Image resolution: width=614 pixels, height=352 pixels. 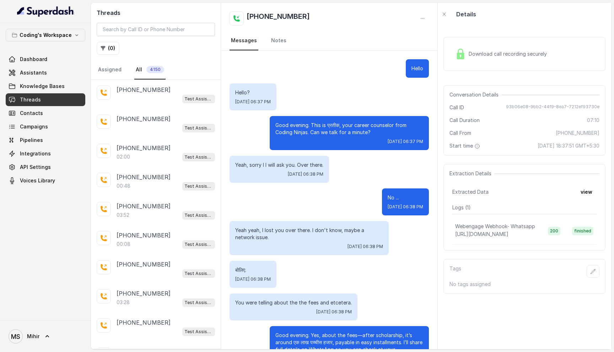 What do you see at coordinates (349, 129) in the screenshot?
I see `p: Good evening. This is प्रतीक, your career counselor from Coding Ninjas. Can we talk for a minute?` at bounding box center [349, 129].